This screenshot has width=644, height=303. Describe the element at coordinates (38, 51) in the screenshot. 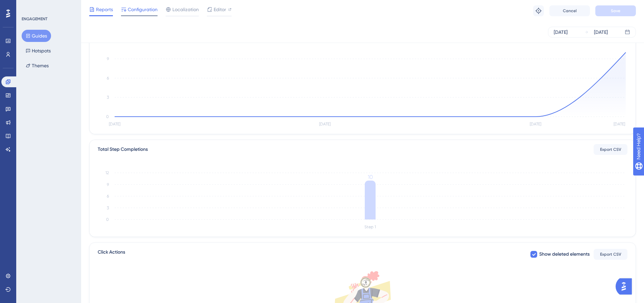

I see `button: Hotspots` at that location.